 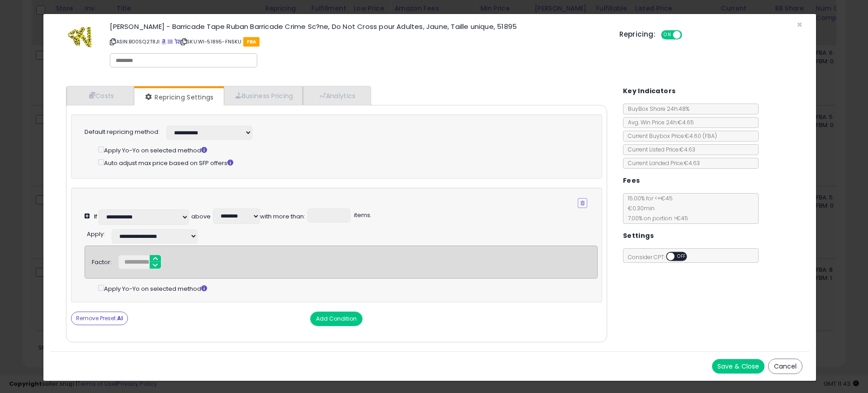 What do you see at coordinates (101, 95) in the screenshot?
I see `a: Costs` at bounding box center [101, 95].